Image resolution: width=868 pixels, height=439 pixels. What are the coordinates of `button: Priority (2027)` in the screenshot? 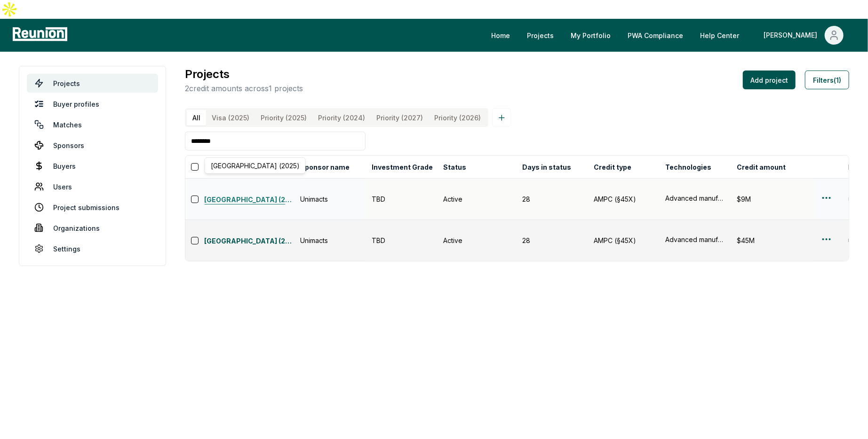 It's located at (399, 118).